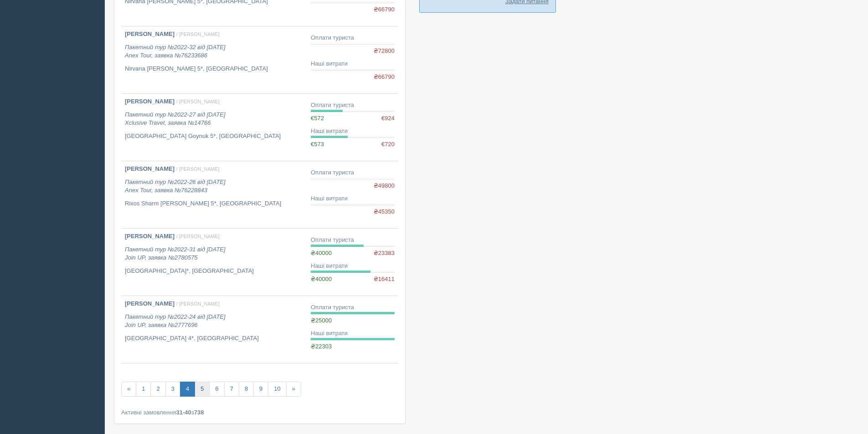  I want to click on a: 8, so click(246, 389).